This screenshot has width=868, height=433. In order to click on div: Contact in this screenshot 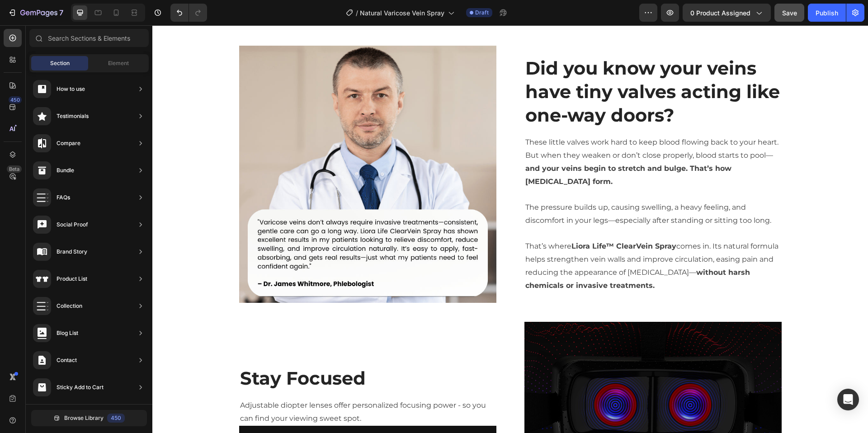, I will do `click(67, 360)`.